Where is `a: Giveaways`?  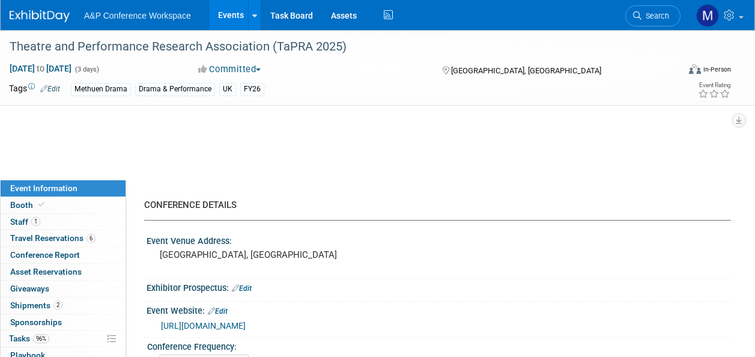 a: Giveaways is located at coordinates (63, 288).